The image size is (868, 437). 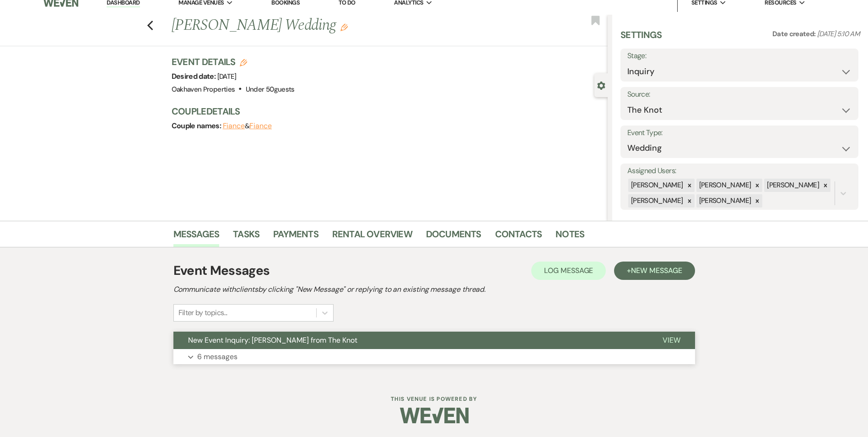 What do you see at coordinates (569, 270) in the screenshot?
I see `span: Log Message` at bounding box center [569, 270].